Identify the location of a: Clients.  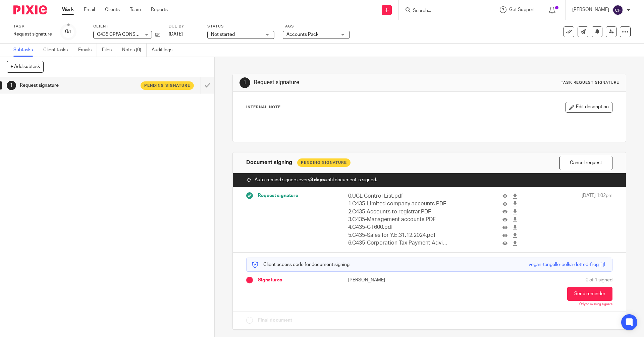
(112, 9).